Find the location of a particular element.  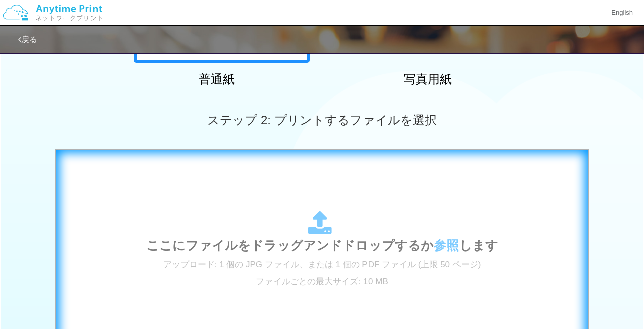

span: アップロード: 1 個の JPG ファイル、または 1 個の PDF ファイル (上限 50 ページ) ファイルごとの最大サイズ: 10 MB is located at coordinates (322, 273).